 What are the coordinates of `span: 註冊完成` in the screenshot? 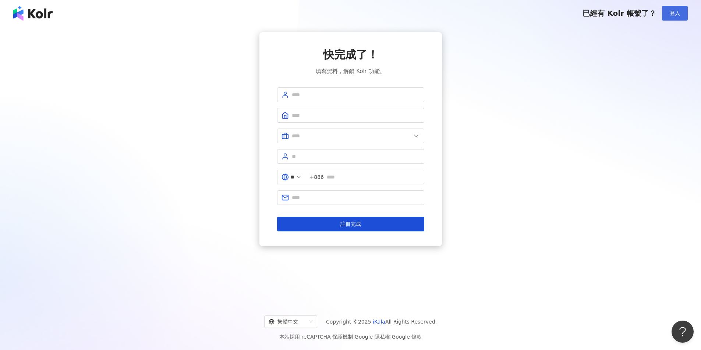 It's located at (350, 224).